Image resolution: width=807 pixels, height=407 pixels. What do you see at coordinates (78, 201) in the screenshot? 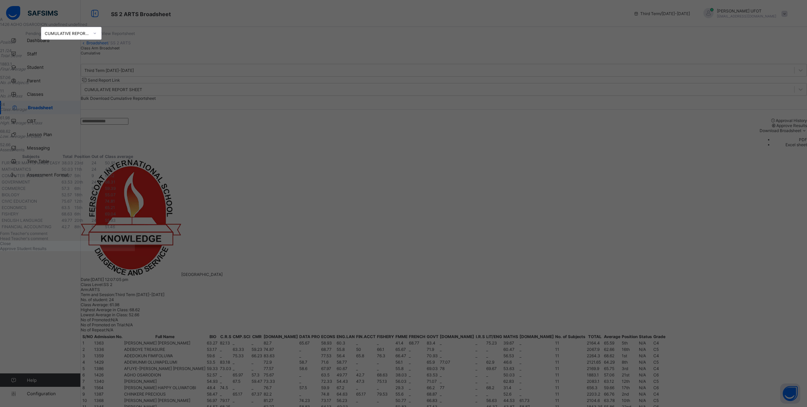
I see `span: 12th` at bounding box center [78, 201].